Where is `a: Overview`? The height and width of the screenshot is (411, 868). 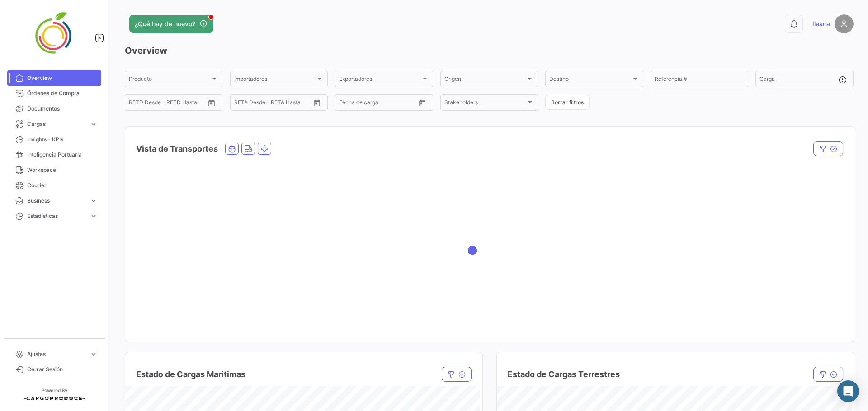
a: Overview is located at coordinates (55, 78).